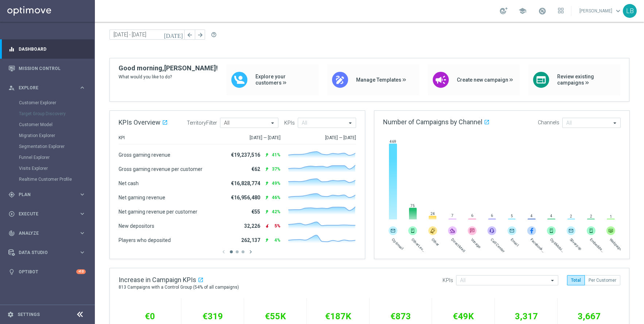  What do you see at coordinates (43, 214) in the screenshot?
I see `div: Execute` at bounding box center [43, 214].